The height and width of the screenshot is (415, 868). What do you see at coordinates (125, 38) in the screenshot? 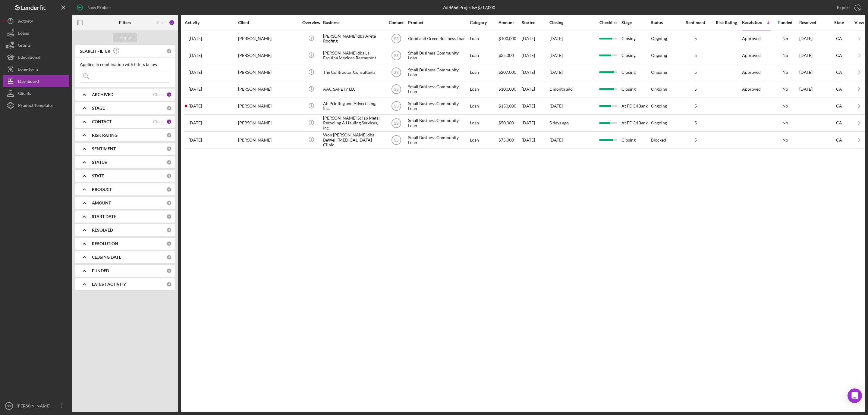
I see `button: Apply` at bounding box center [125, 38].